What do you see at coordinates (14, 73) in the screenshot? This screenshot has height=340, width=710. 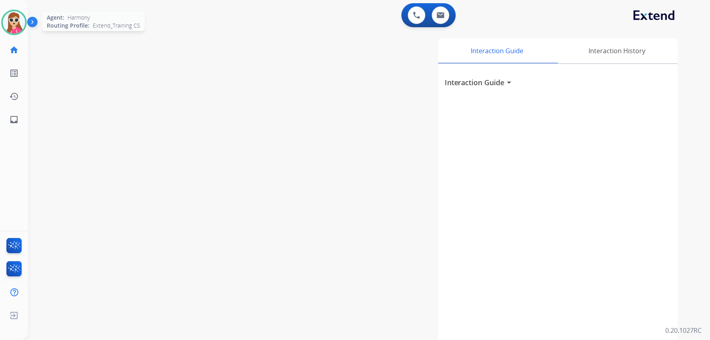 I see `mat-icon: list_alt` at bounding box center [14, 73].